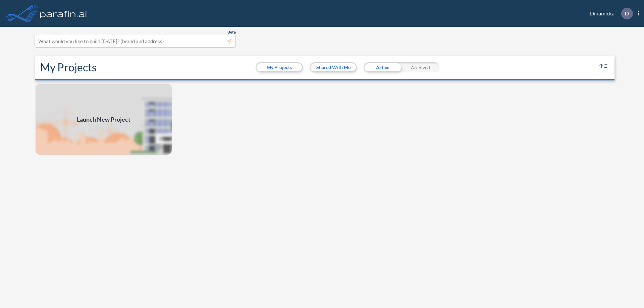 The width and height of the screenshot is (644, 308). I want to click on button: Shared With Me, so click(333, 67).